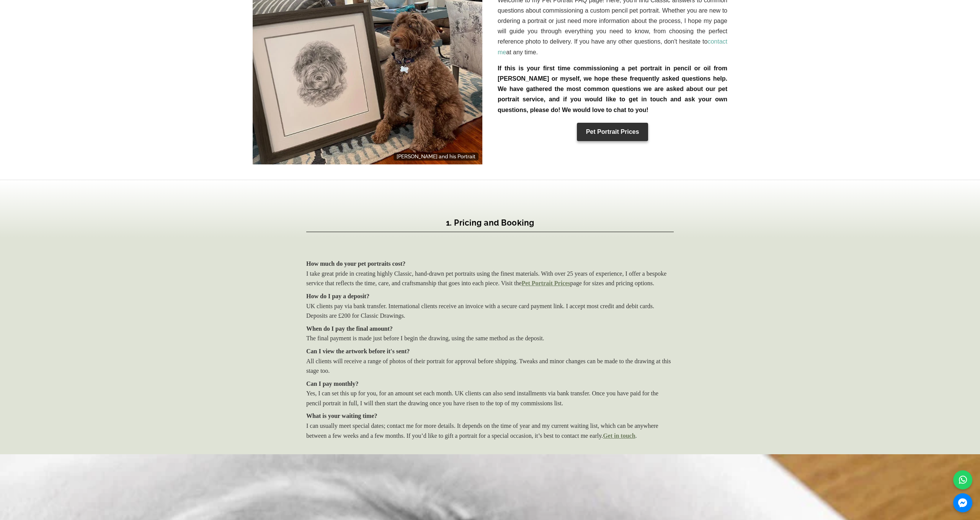  I want to click on a: contact me, so click(612, 47).